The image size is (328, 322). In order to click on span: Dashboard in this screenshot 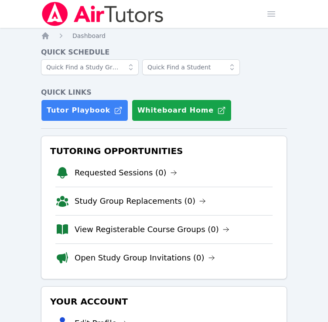, I will do `click(89, 36)`.